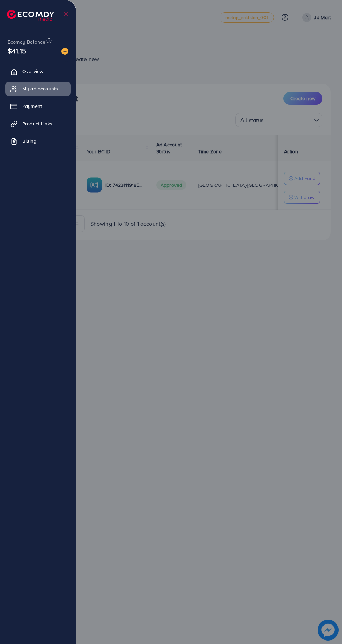  Describe the element at coordinates (40, 89) in the screenshot. I see `span: My ad accounts` at that location.